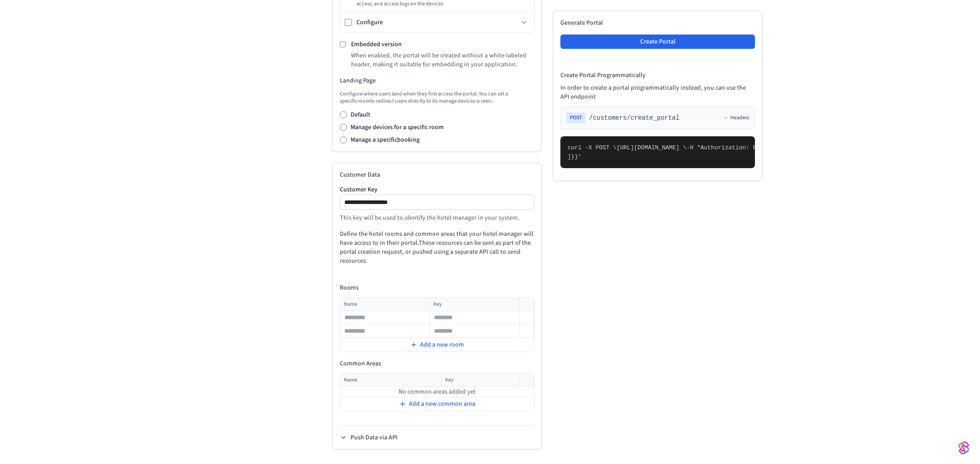 Image resolution: width=980 pixels, height=464 pixels. Describe the element at coordinates (771, 147) in the screenshot. I see `span: -H "Authorization: Bearer seam_api_key_123456" \` at that location.